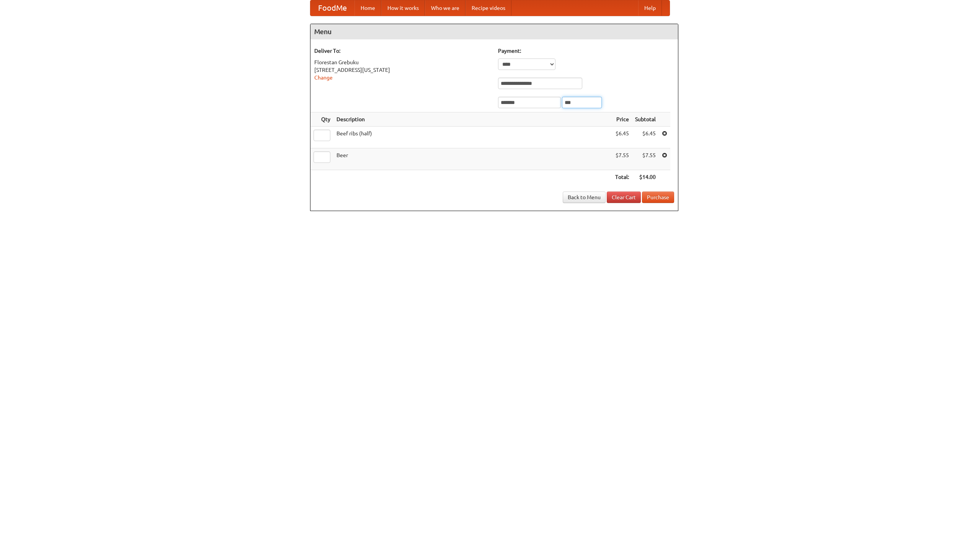  What do you see at coordinates (472, 119) in the screenshot?
I see `th: Description` at bounding box center [472, 119].